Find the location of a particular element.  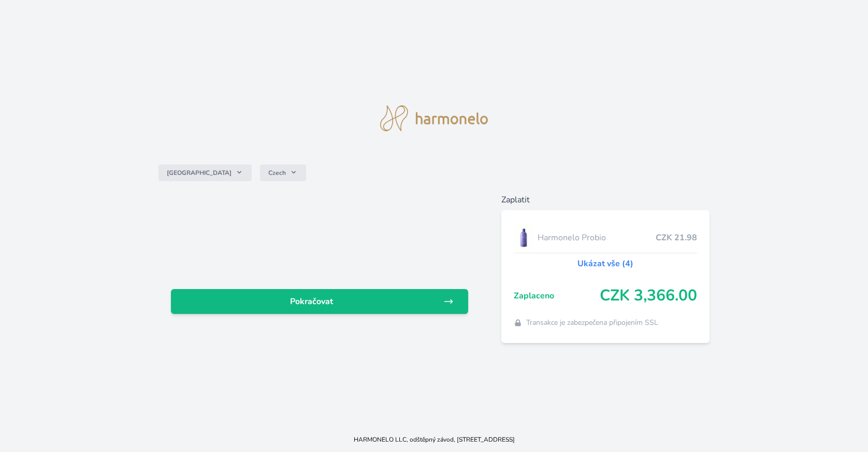

button: Czech is located at coordinates (283, 172).